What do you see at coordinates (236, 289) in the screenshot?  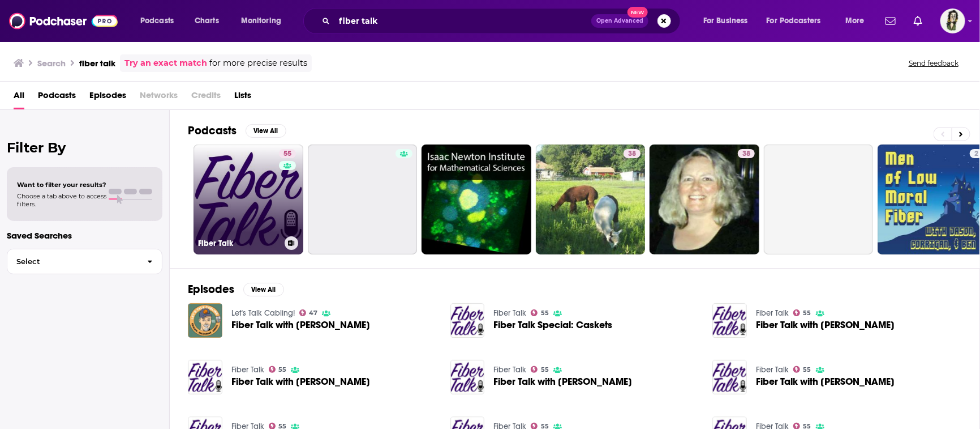 I see `a: EpisodesView All` at bounding box center [236, 289].